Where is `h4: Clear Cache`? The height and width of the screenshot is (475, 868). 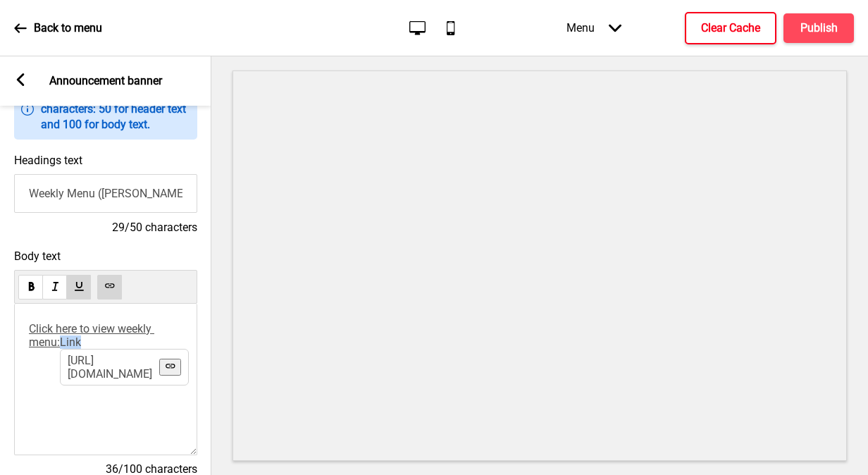 h4: Clear Cache is located at coordinates (731, 28).